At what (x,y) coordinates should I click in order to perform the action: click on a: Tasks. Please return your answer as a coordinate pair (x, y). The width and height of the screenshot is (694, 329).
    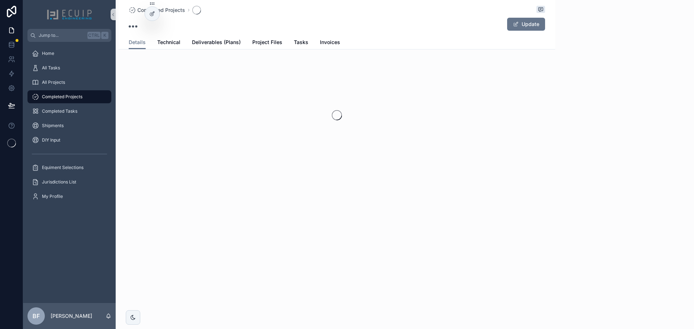
    Looking at the image, I should click on (301, 43).